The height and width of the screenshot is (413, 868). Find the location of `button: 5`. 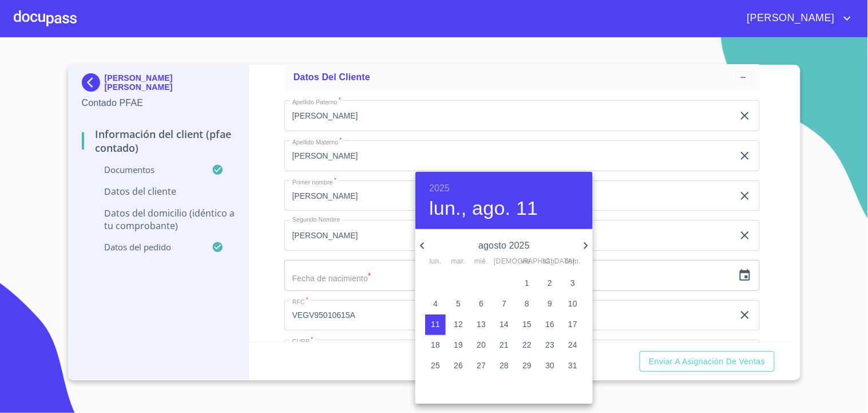

button: 5 is located at coordinates (459, 304).